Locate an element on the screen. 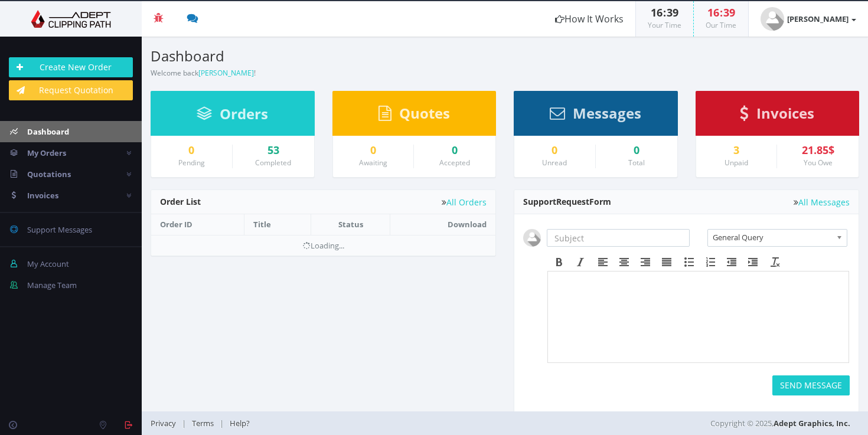  small: Awaiting is located at coordinates (373, 163).